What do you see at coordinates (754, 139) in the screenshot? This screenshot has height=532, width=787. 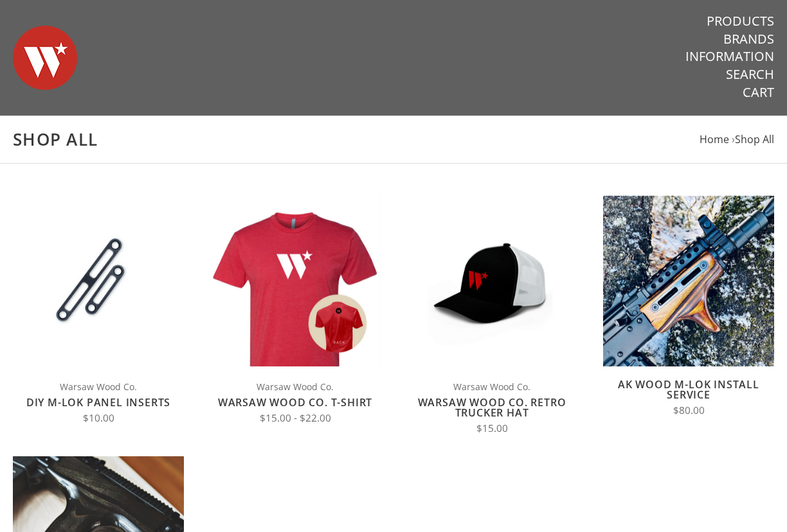 I see `a: Shop All` at bounding box center [754, 139].